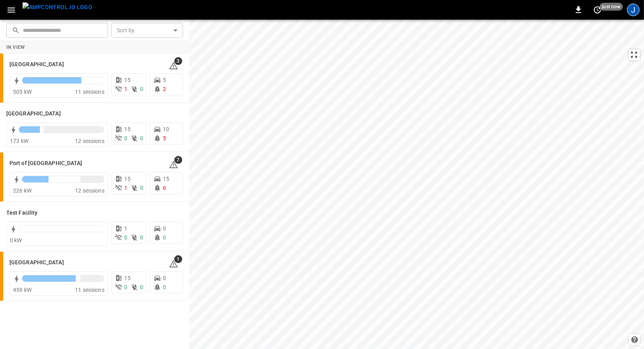 The height and width of the screenshot is (349, 644). Describe the element at coordinates (597, 10) in the screenshot. I see `button: set refresh interval` at that location.